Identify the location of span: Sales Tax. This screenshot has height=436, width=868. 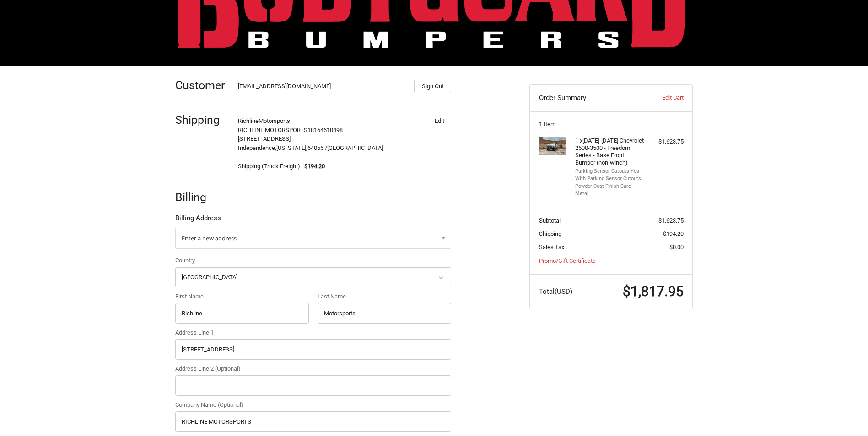
(551, 247).